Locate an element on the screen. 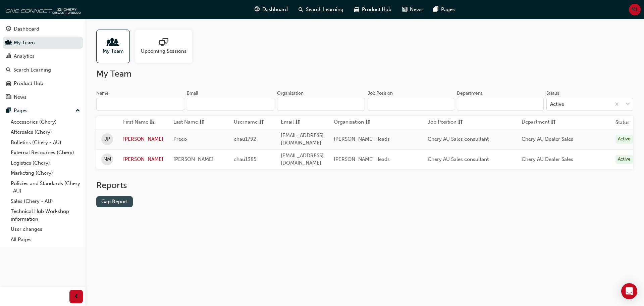 This screenshot has height=306, width=644. th: Status is located at coordinates (623, 122).